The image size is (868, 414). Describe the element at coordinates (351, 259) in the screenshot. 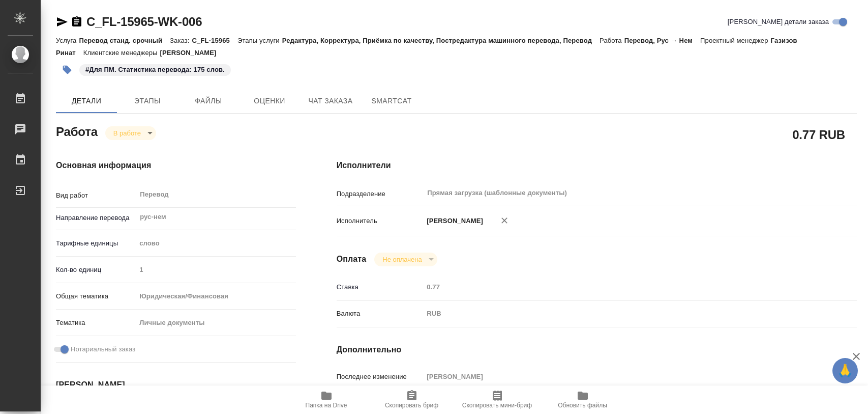

I see `h4: Оплата` at that location.